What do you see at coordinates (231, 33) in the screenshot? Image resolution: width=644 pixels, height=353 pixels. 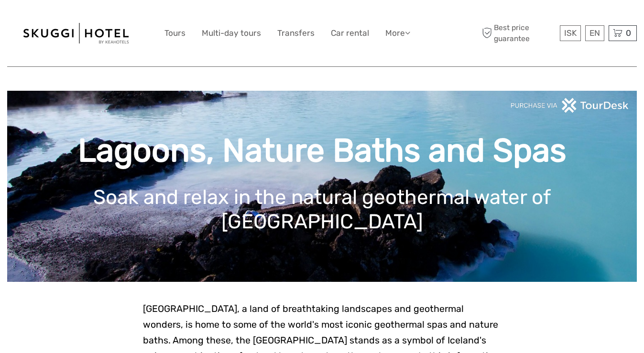 I see `a: Multi-day tours` at bounding box center [231, 33].